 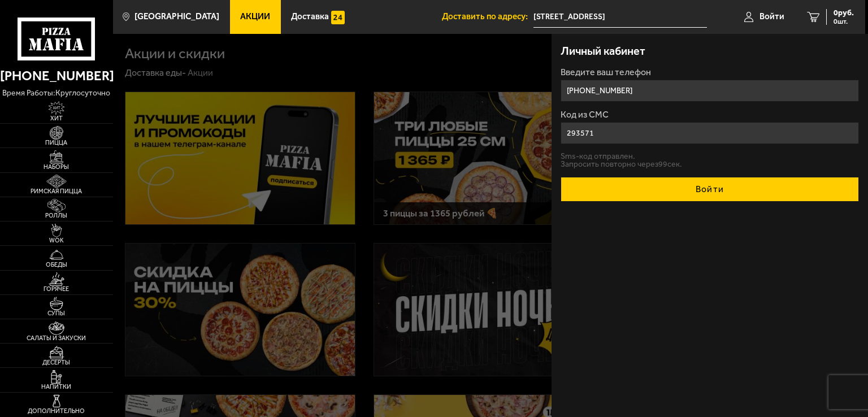 What do you see at coordinates (488, 16) in the screenshot?
I see `span: Доставить по адресу:` at bounding box center [488, 16].